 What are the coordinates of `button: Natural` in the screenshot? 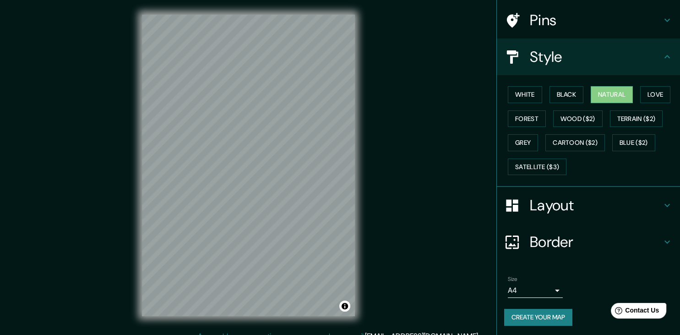 It's located at (612, 94).